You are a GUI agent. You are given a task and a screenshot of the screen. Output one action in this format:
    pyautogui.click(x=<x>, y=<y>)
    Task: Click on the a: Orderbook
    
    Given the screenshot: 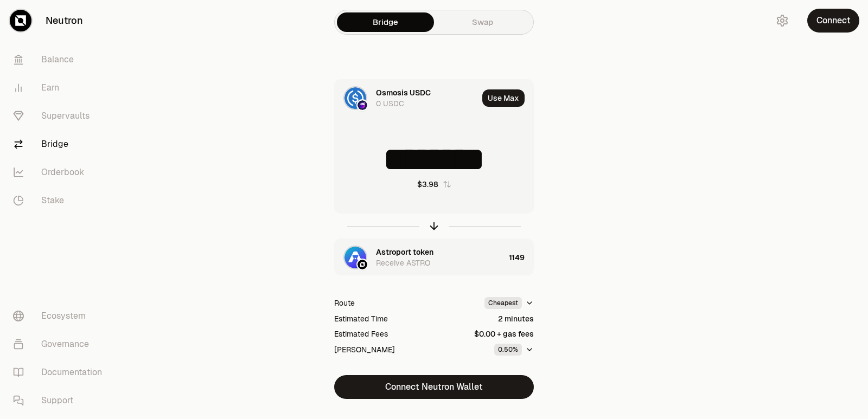 What is the action you would take?
    pyautogui.click(x=61, y=172)
    